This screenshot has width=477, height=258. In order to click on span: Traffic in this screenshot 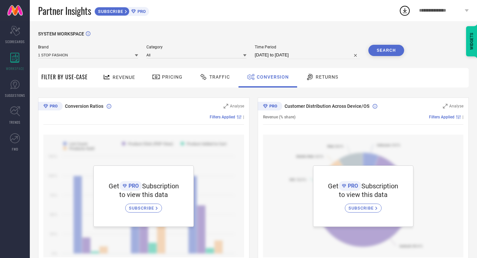, I will do `click(220, 77)`.